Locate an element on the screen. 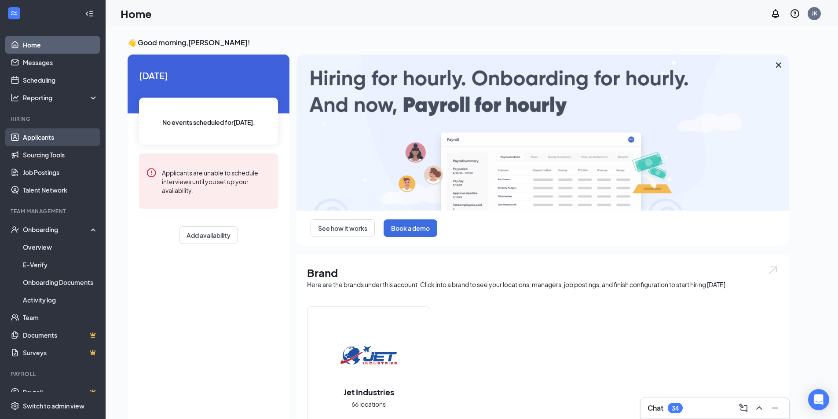  button: ChevronUp is located at coordinates (759, 408).